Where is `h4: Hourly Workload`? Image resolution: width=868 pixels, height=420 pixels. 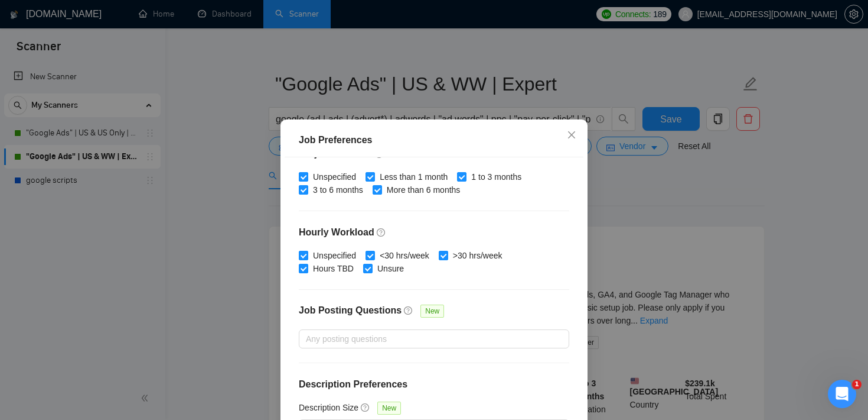
h4: Hourly Workload is located at coordinates (434, 232).